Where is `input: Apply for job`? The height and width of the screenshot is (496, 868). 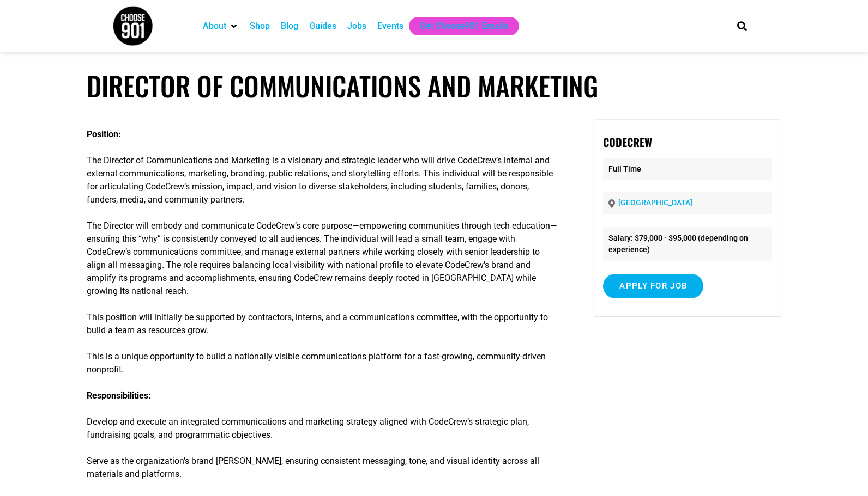
input: Apply for job is located at coordinates (653, 286).